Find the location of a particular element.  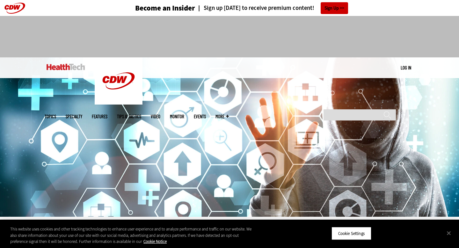

button: Cookie Settings is located at coordinates (351, 233).